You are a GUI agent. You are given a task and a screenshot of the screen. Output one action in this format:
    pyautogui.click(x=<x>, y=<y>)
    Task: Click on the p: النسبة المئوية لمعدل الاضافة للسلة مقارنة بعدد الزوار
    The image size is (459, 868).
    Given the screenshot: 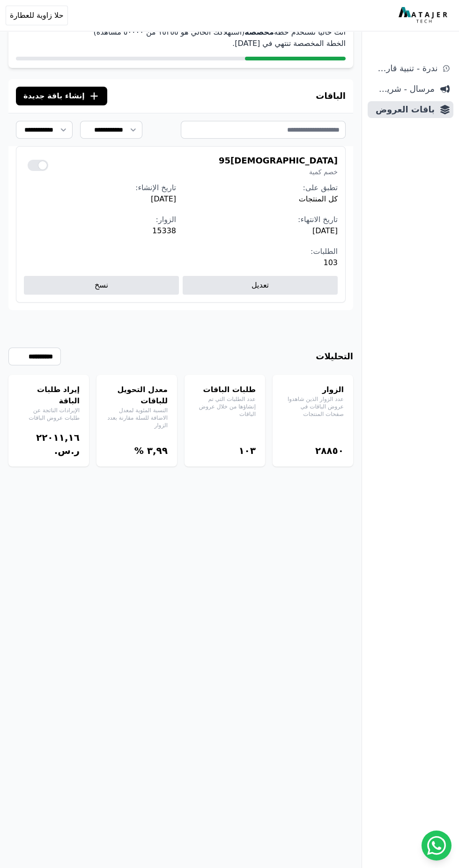 What is the action you would take?
    pyautogui.click(x=137, y=418)
    